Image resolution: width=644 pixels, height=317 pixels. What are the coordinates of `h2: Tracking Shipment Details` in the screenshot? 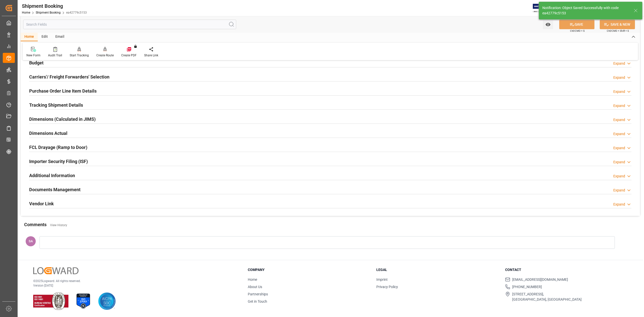 It's located at (56, 105).